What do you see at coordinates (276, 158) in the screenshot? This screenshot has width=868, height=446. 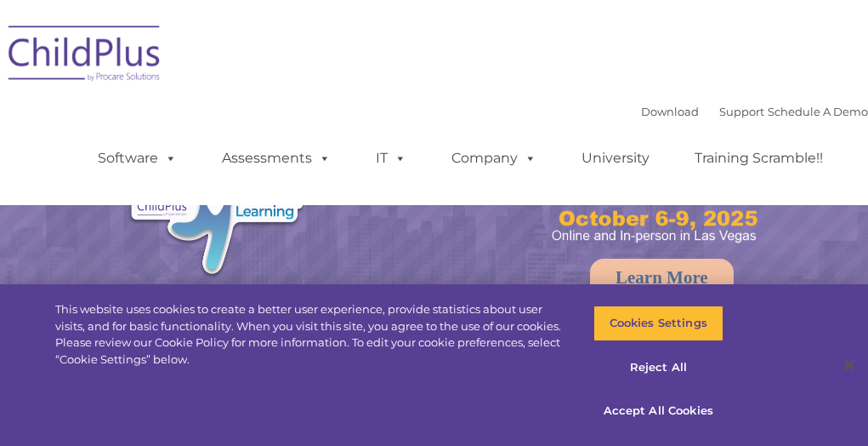 I see `a: Assessments` at bounding box center [276, 158].